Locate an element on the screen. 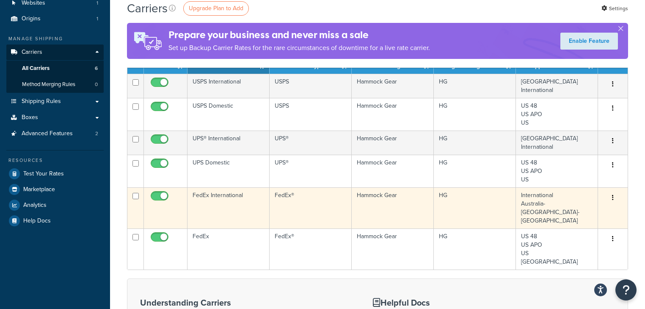 This screenshot has width=645, height=309. a: Advanced Features 2 is located at coordinates (55, 133).